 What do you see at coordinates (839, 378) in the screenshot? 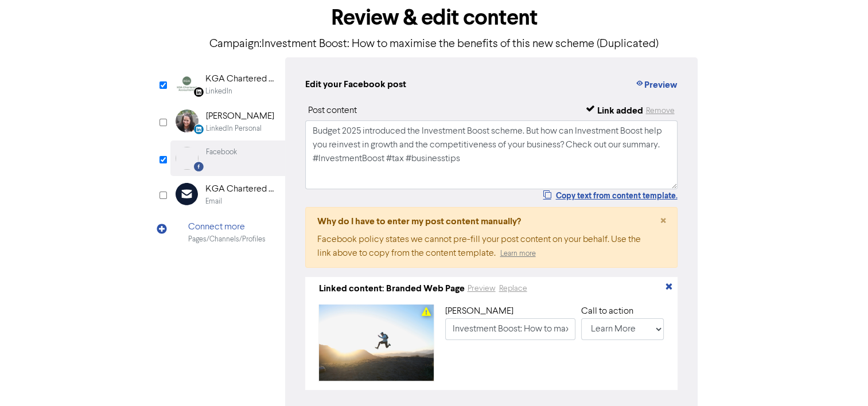
I see `div: Chat Widget` at bounding box center [839, 378].